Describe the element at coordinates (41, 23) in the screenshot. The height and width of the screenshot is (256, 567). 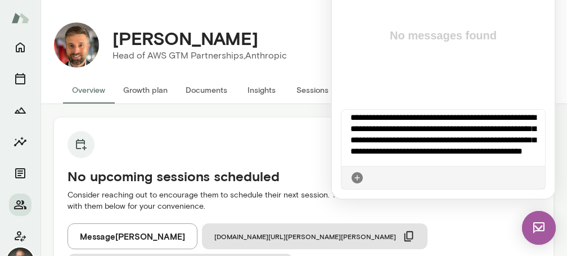
I see `img: data:image/png;base64,iVBORw0KGgoAAAANSUhEUgAAAMgAAADICAYAAACtWK6eAAAQAElEQVR4AeydiXdWxRnG3+8j+04...` at that location.